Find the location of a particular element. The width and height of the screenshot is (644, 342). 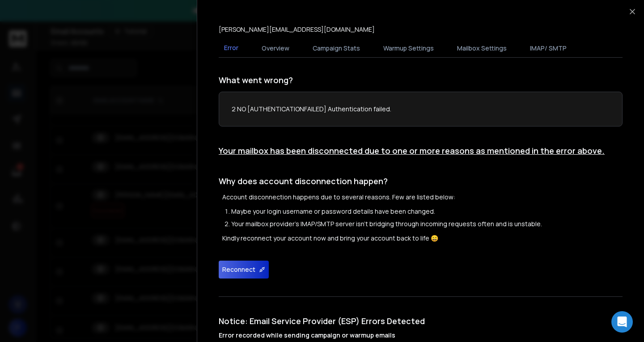

h1: Notice: Email Service Provider (ESP) Errors Detected is located at coordinates (420, 327).